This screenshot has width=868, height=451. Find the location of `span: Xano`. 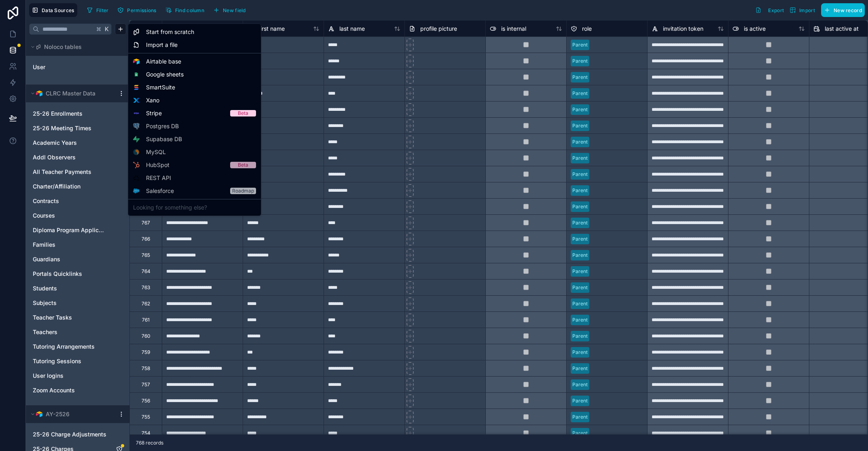

span: Xano is located at coordinates (152, 101).